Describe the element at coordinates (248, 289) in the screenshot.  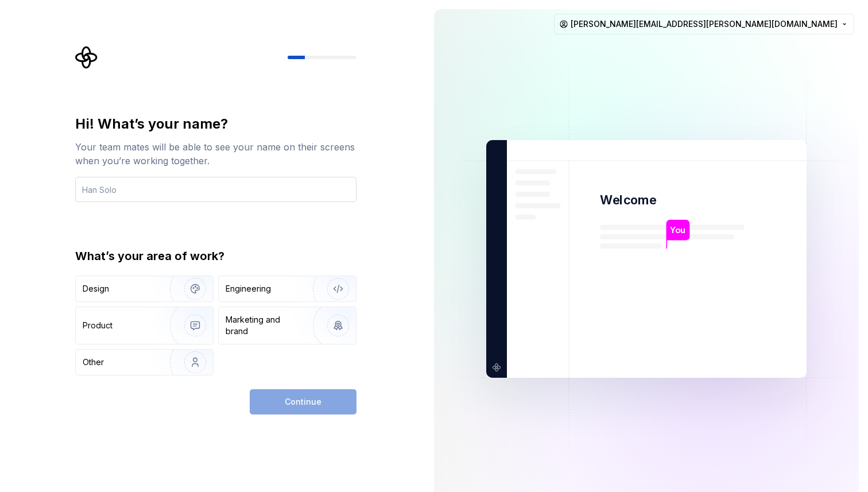
I see `div: Engineering` at that location.